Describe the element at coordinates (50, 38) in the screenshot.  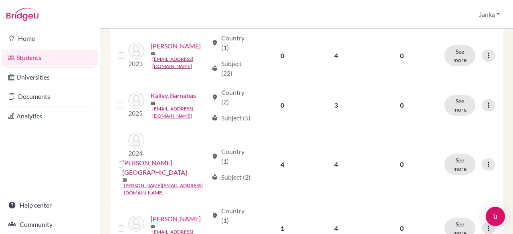
I see `a: Home` at that location.